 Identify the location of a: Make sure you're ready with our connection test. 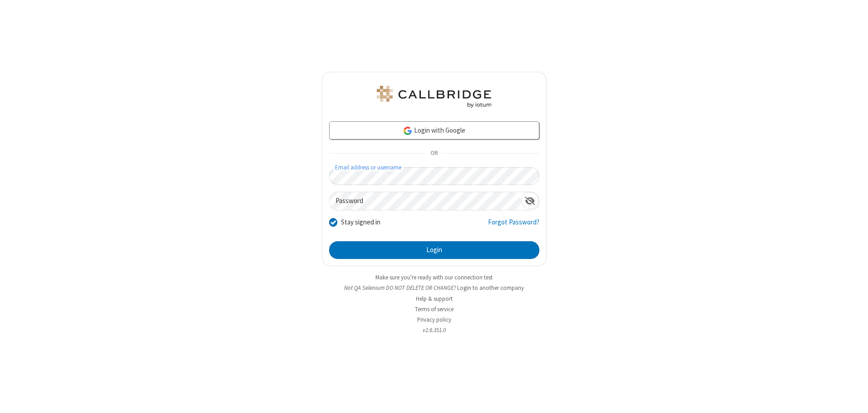
(434, 277).